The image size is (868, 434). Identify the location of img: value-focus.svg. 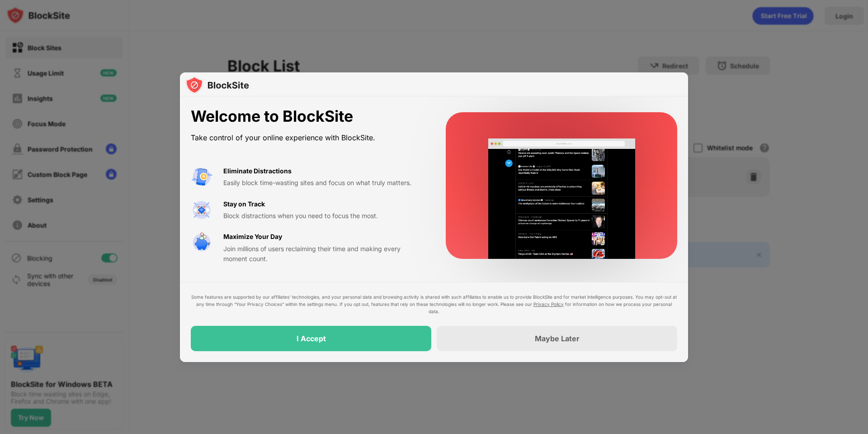
(201, 210).